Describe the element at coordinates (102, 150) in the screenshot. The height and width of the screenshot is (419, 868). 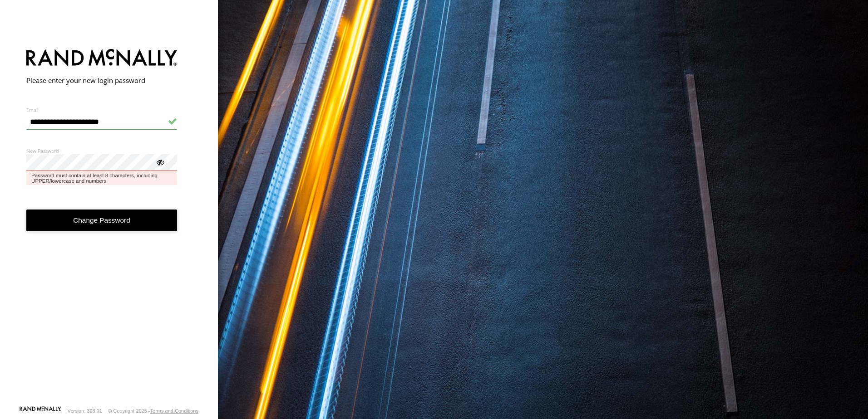
I see `label: New Password` at that location.